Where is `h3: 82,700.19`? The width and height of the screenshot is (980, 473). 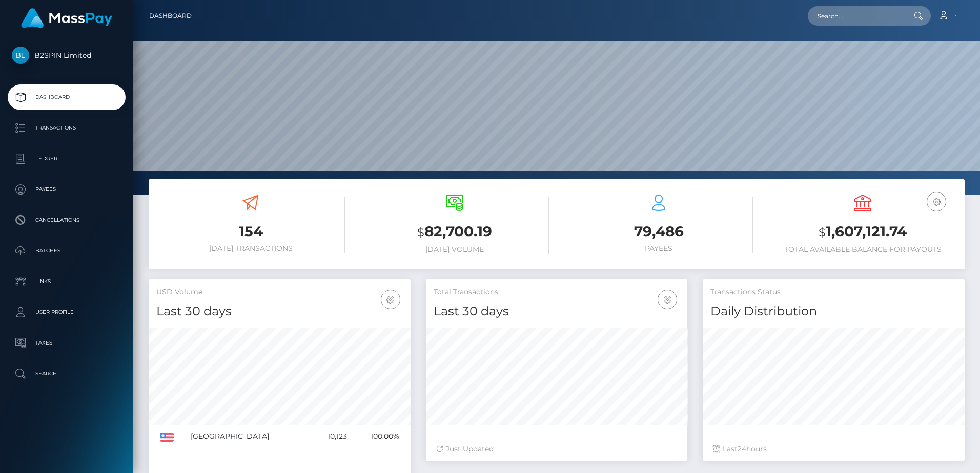 h3: 82,700.19 is located at coordinates (455, 232).